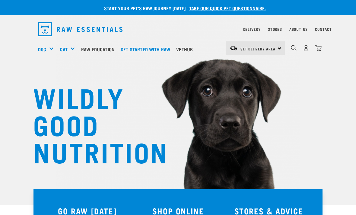 This screenshot has width=356, height=215. What do you see at coordinates (186, 49) in the screenshot?
I see `a: Vethub` at bounding box center [186, 49].